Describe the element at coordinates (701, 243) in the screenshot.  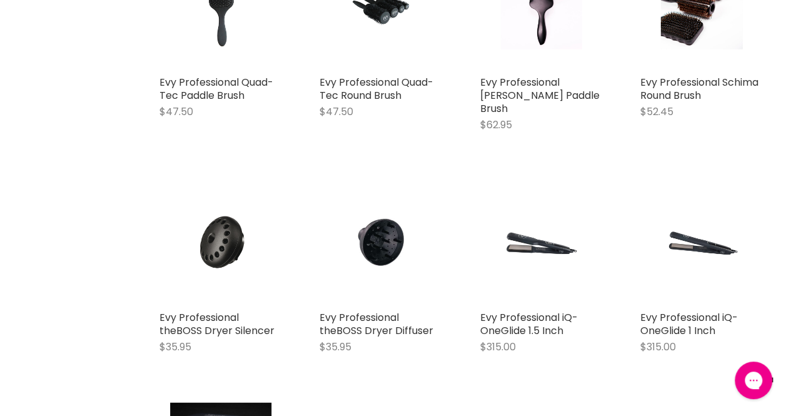
I see `img: Evy Professional iQ-OneGlide 1 Inch` at that location.